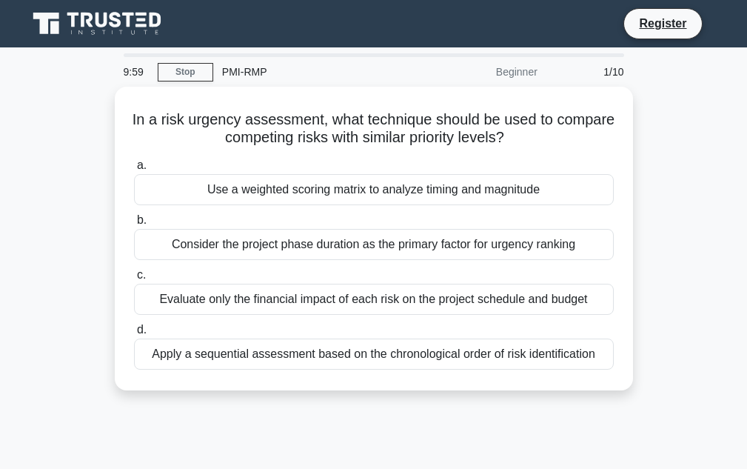 This screenshot has width=747, height=469. What do you see at coordinates (141, 164) in the screenshot?
I see `span: a.` at bounding box center [141, 164].